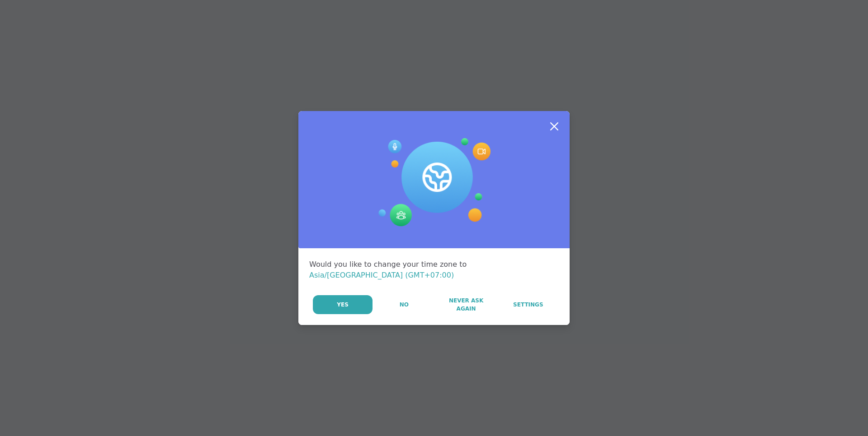 The width and height of the screenshot is (868, 436). What do you see at coordinates (466, 305) in the screenshot?
I see `span: Never Ask Again` at bounding box center [466, 305].